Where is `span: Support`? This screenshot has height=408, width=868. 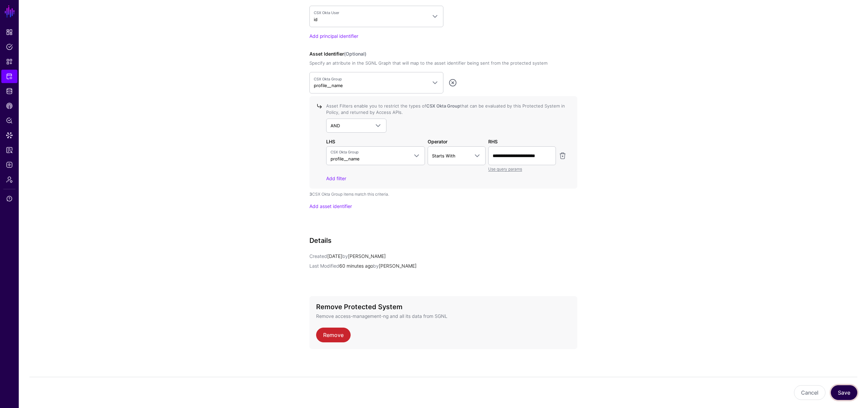
span: Support is located at coordinates (9, 199).